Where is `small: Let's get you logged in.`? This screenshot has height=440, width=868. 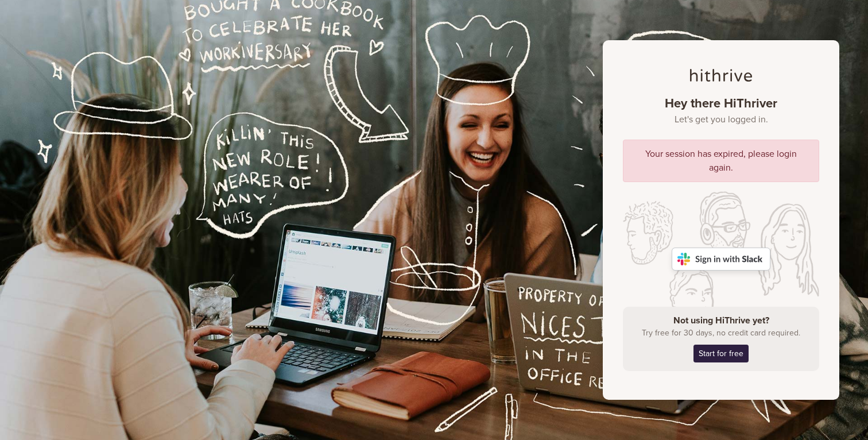 small: Let's get you logged in. is located at coordinates (721, 119).